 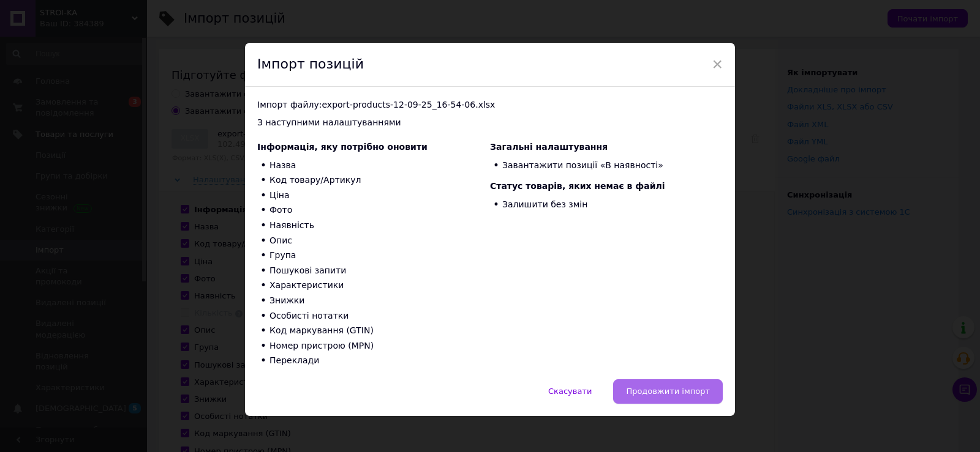 What do you see at coordinates (374, 210) in the screenshot?
I see `li: Фото` at bounding box center [374, 210].